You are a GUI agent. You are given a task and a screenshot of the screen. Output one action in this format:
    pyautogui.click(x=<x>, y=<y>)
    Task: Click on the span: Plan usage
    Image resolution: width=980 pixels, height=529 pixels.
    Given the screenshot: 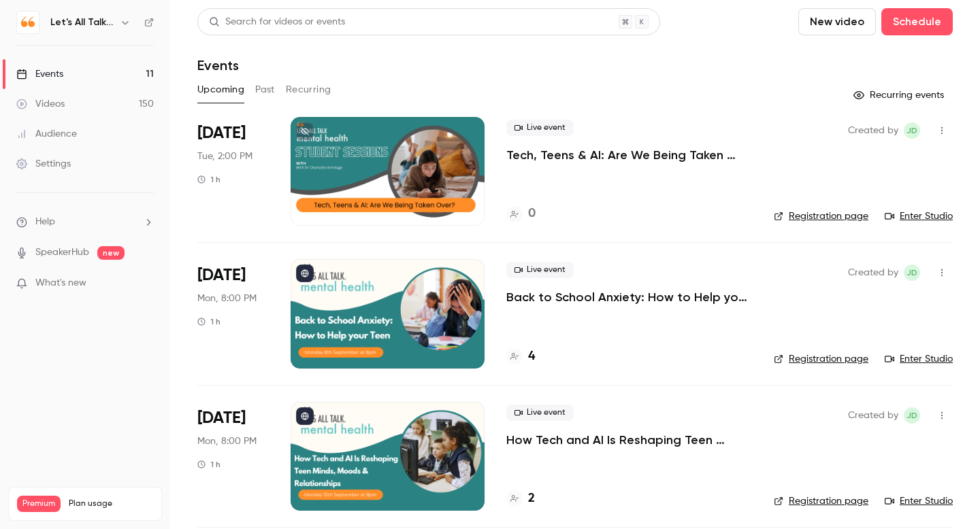 What is the action you would take?
    pyautogui.click(x=111, y=504)
    